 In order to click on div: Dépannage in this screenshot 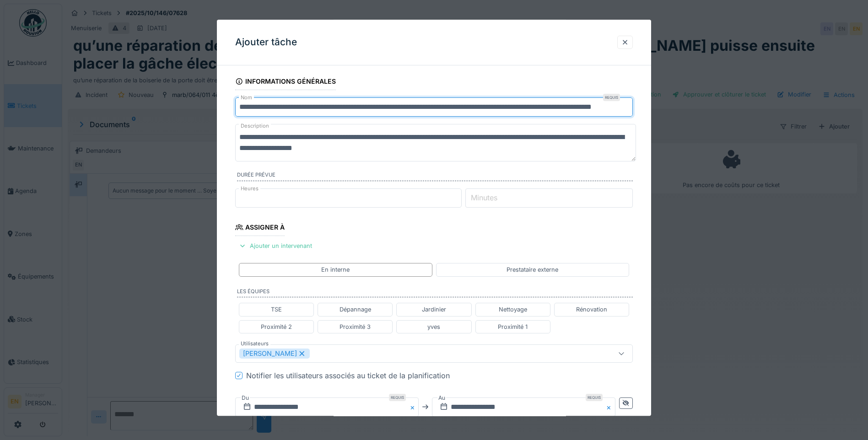, I will do `click(355, 309)`.